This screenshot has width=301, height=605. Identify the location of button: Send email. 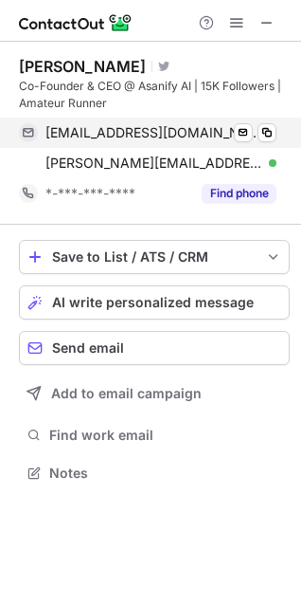
(155, 348).